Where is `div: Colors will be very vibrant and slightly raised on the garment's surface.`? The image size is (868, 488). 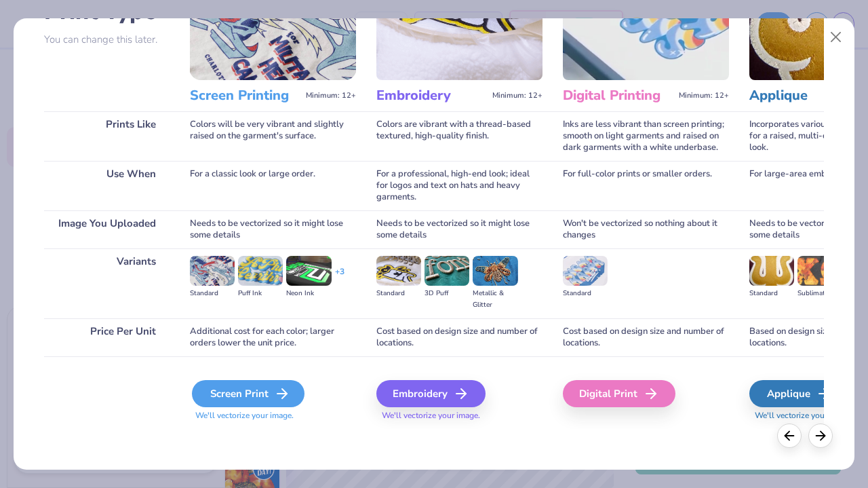
div: Colors will be very vibrant and slightly raised on the garment's surface. is located at coordinates (273, 136).